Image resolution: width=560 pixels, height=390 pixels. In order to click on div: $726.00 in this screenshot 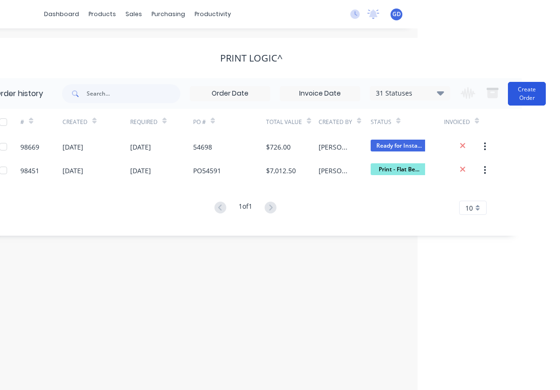, I will do `click(278, 147)`.